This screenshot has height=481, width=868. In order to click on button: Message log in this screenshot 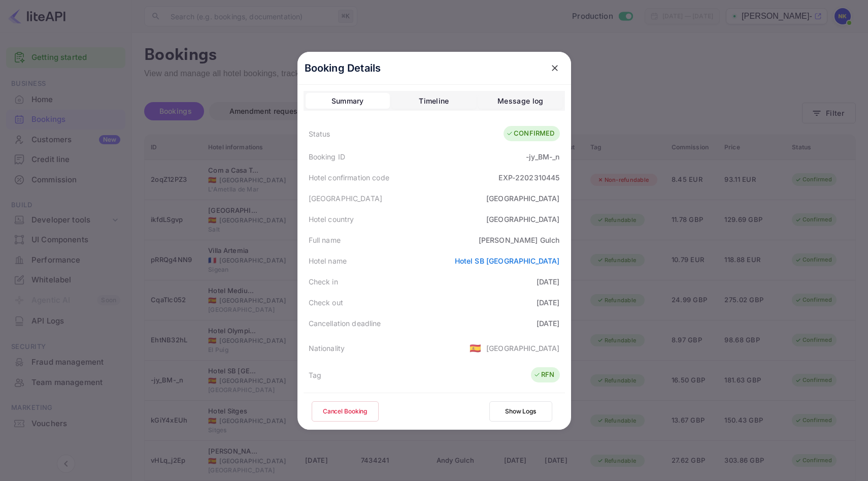, I will do `click(520, 101)`.